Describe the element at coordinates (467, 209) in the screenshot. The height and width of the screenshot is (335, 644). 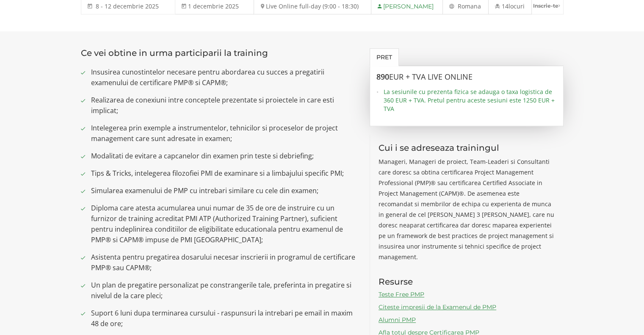
I see `p: Manageri, Manageri de proiect, Team-Leaderi si Consultanti care doresc sa obtina certificarea Pro...` at that location.